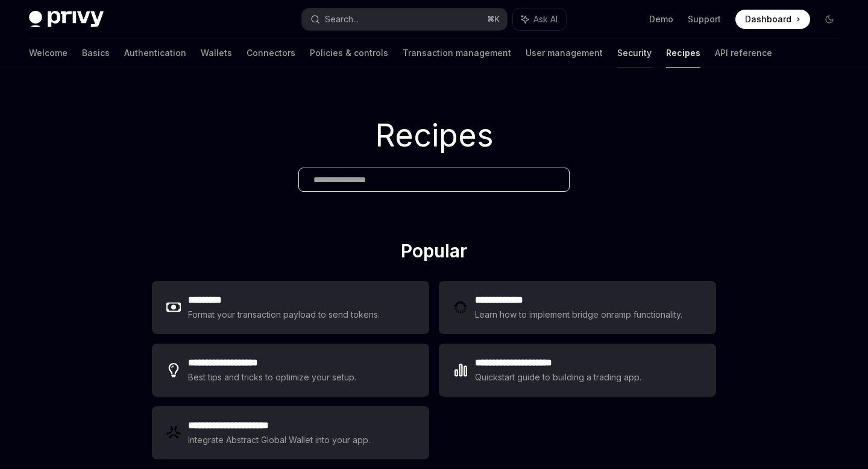 The height and width of the screenshot is (469, 868). I want to click on a: Basics, so click(96, 53).